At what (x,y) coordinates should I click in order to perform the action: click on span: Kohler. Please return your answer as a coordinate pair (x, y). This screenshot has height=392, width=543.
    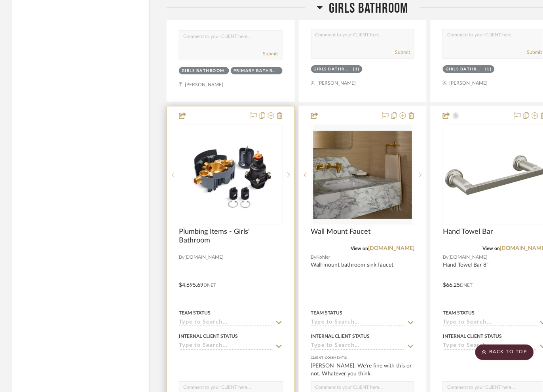
    Looking at the image, I should click on (324, 257).